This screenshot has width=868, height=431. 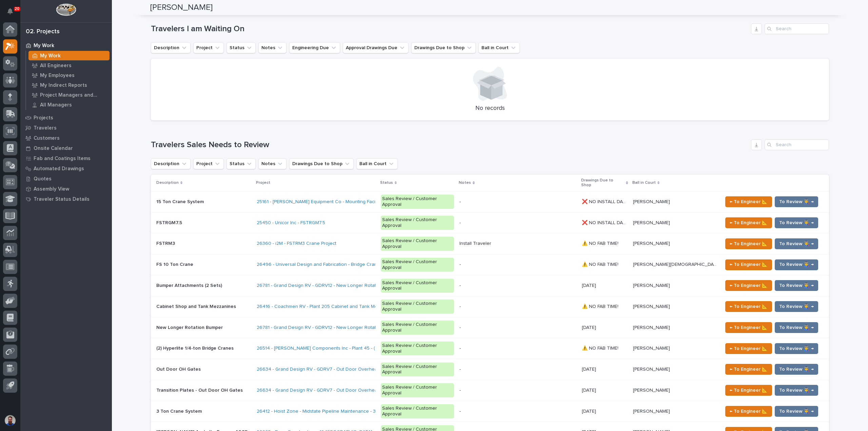 I want to click on p: Automated Drawings, so click(x=58, y=168).